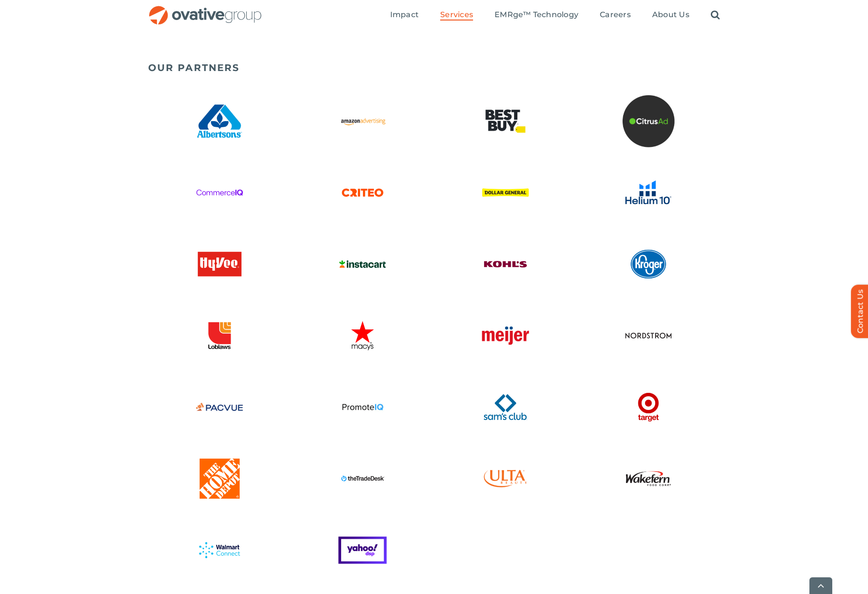 Image resolution: width=868 pixels, height=594 pixels. Describe the element at coordinates (671, 15) in the screenshot. I see `span: About Us` at that location.